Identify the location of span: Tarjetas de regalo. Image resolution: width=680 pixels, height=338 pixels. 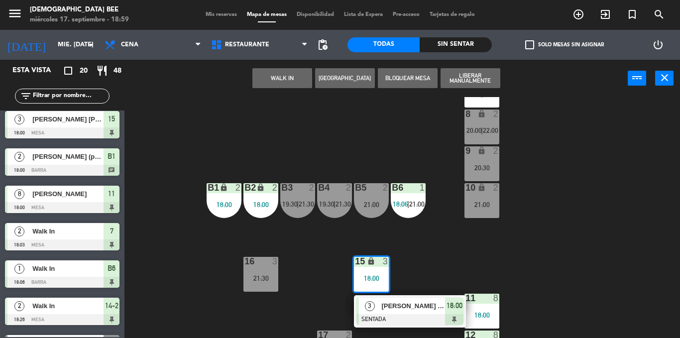
(452, 14).